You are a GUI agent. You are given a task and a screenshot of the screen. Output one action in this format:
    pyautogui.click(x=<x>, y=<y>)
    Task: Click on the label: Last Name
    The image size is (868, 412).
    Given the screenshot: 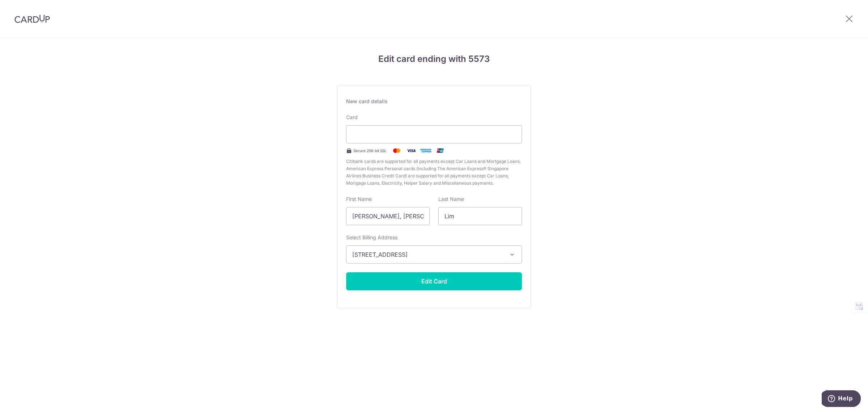 What is the action you would take?
    pyautogui.click(x=452, y=199)
    